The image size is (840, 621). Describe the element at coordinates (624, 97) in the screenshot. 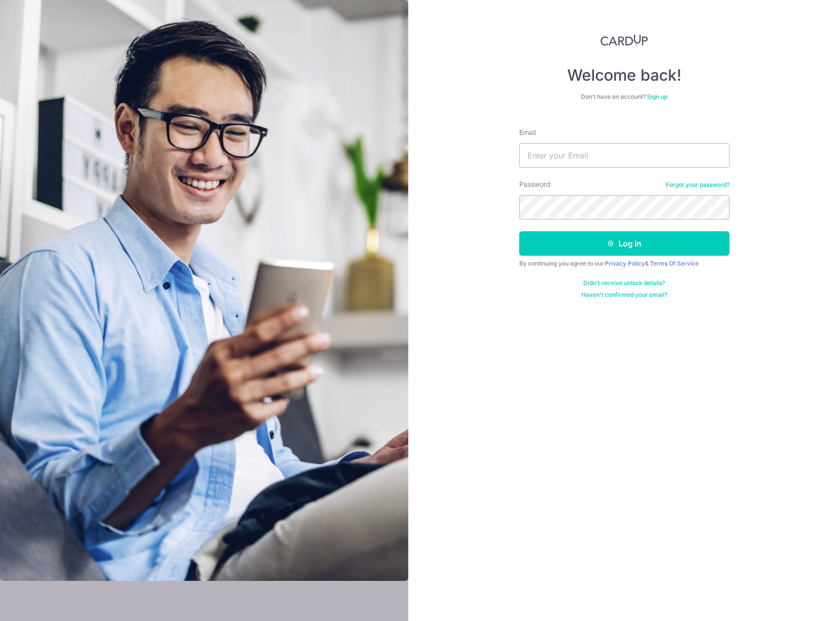

I see `div: Don’t have an account?` at that location.